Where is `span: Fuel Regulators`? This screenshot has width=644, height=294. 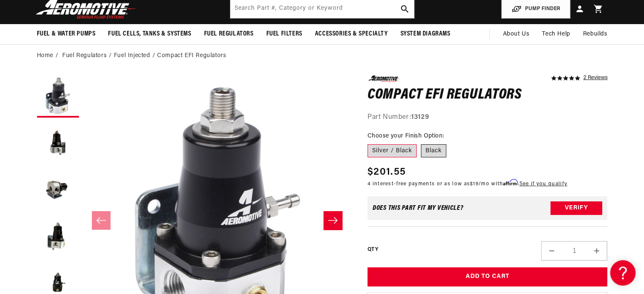 span: Fuel Regulators is located at coordinates (229, 34).